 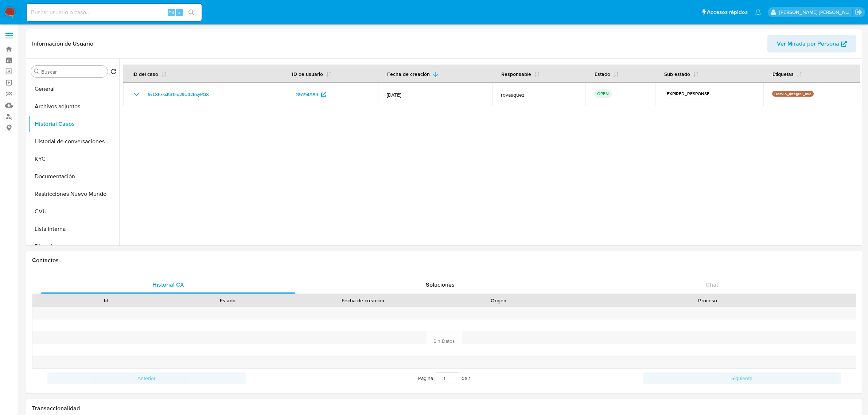 What do you see at coordinates (73, 89) in the screenshot?
I see `button: General` at bounding box center [73, 89].